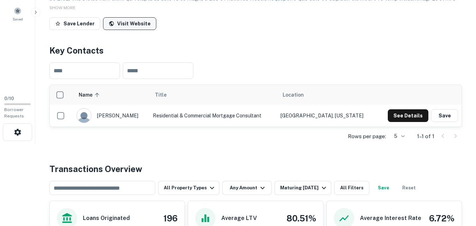 The width and height of the screenshot is (476, 226). I want to click on span: SHOW MORE, so click(63, 8).